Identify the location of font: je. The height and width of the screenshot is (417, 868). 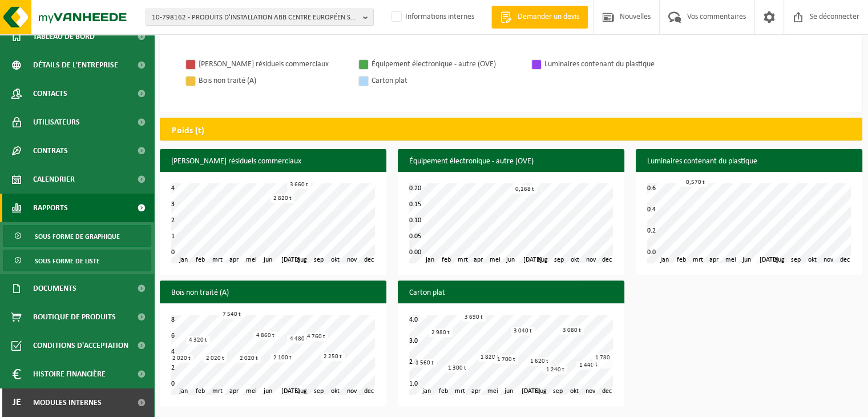
(17, 402).